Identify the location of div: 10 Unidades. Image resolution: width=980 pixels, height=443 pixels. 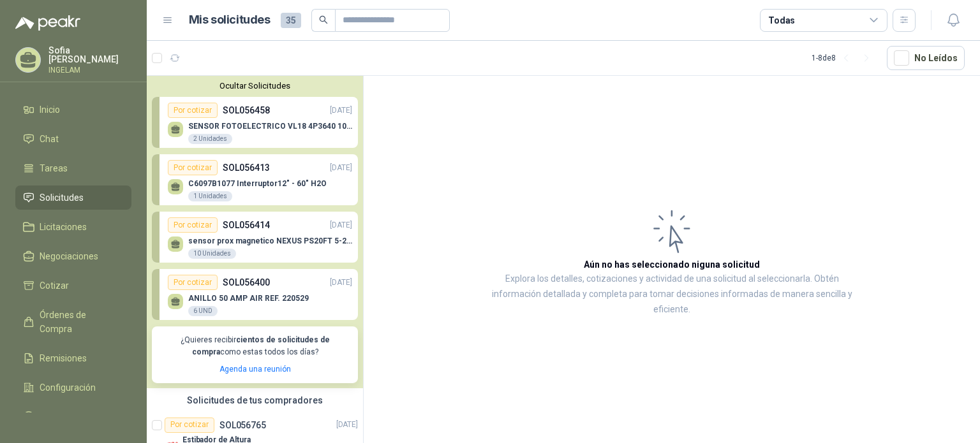
(212, 254).